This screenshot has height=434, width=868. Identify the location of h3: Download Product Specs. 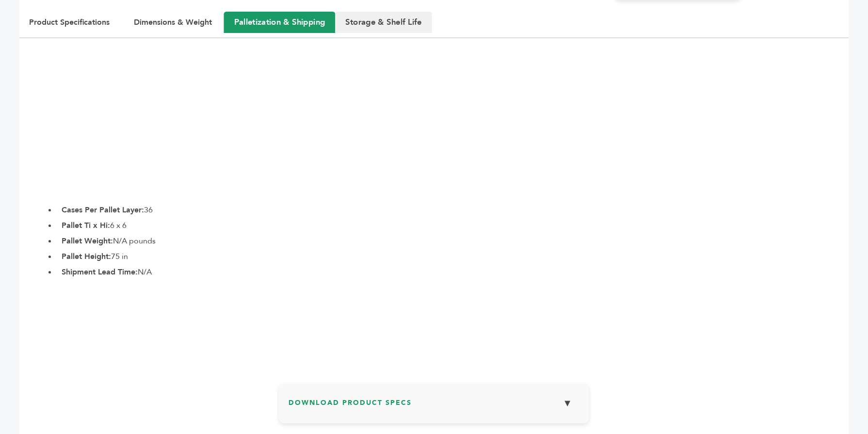
(434, 407).